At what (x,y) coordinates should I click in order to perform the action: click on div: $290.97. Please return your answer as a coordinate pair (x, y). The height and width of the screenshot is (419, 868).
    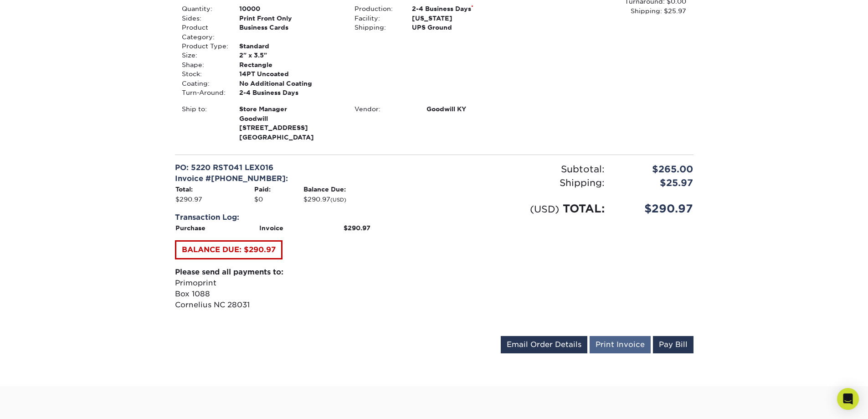
    Looking at the image, I should click on (656, 209).